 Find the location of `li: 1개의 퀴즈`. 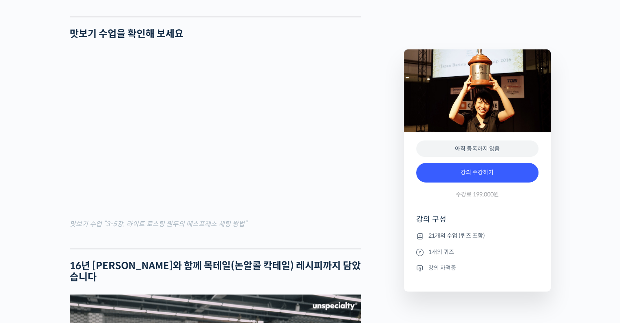

li: 1개의 퀴즈 is located at coordinates (478, 252).